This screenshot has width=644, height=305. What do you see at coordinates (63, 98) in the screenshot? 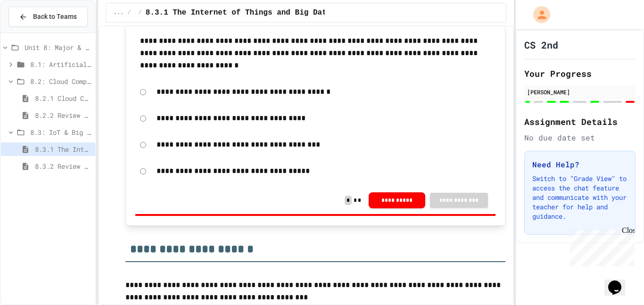
I see `span: 8.2.1 Cloud Computing: Transforming the Digital World` at bounding box center [63, 98].